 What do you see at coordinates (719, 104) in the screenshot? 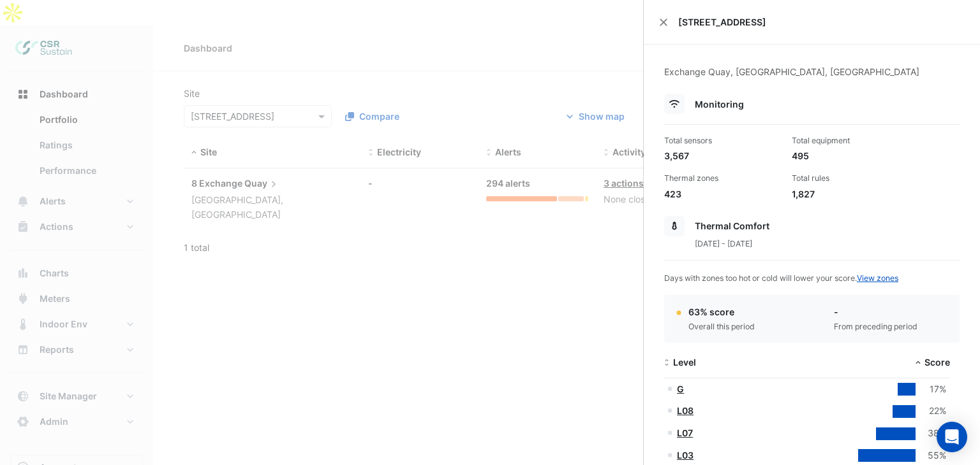
I see `span: Monitoring` at bounding box center [719, 104].